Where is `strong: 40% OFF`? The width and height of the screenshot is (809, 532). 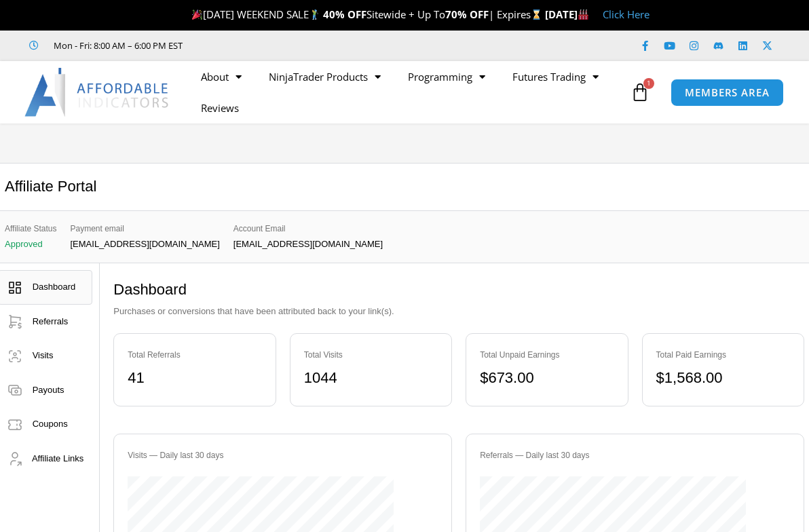
strong: 40% OFF is located at coordinates (345, 14).